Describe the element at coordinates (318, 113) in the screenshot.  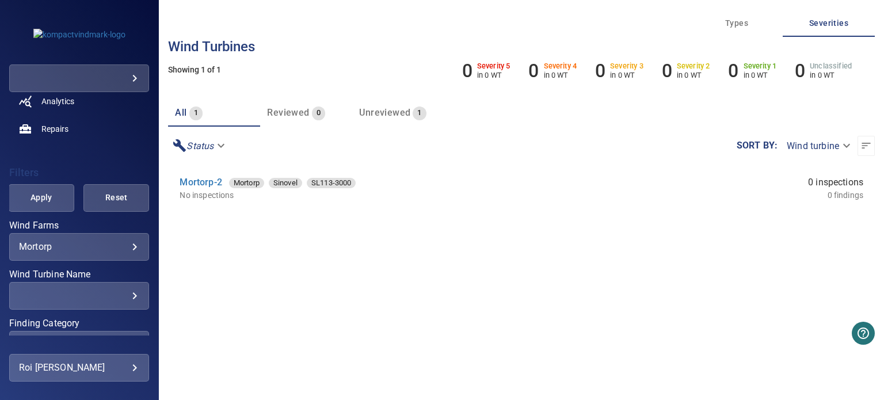
I see `span: 0` at that location.